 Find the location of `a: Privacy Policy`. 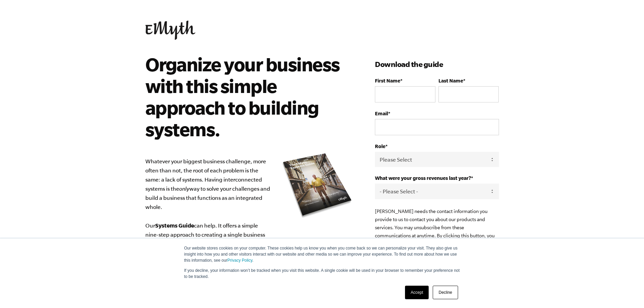

a: Privacy Policy is located at coordinates (240, 261).